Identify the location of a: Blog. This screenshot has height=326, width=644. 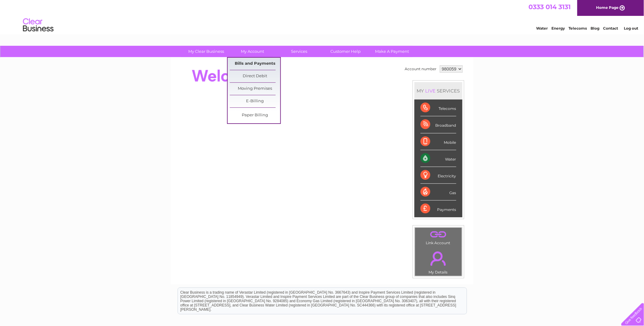
(595, 28).